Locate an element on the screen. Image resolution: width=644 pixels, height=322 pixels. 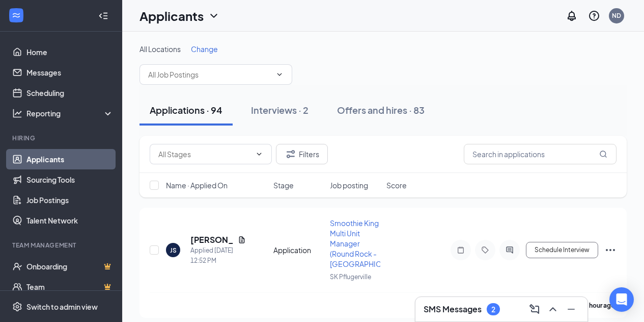
svg: Minimize is located at coordinates (572, 309).